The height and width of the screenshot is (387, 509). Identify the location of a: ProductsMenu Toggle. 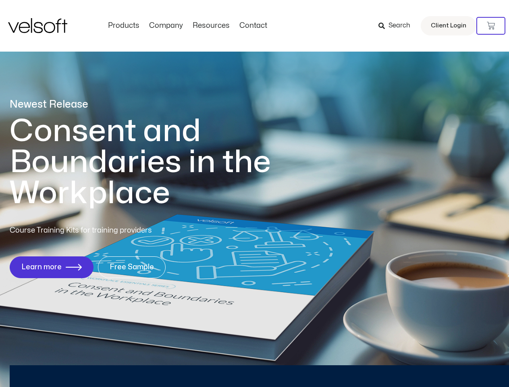
(124, 26).